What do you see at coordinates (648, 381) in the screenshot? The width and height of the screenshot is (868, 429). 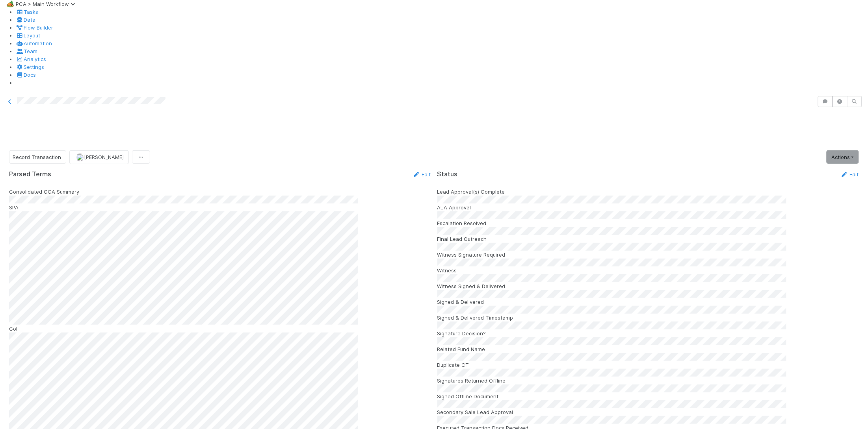 I see `div: Signatures Returned Offline` at bounding box center [648, 381].